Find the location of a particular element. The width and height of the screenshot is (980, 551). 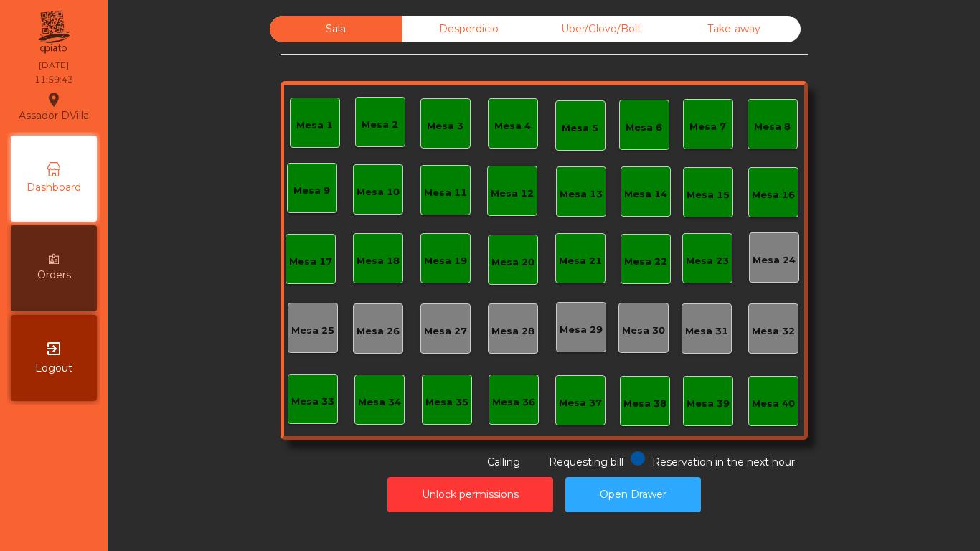

span: Logout is located at coordinates (54, 368).